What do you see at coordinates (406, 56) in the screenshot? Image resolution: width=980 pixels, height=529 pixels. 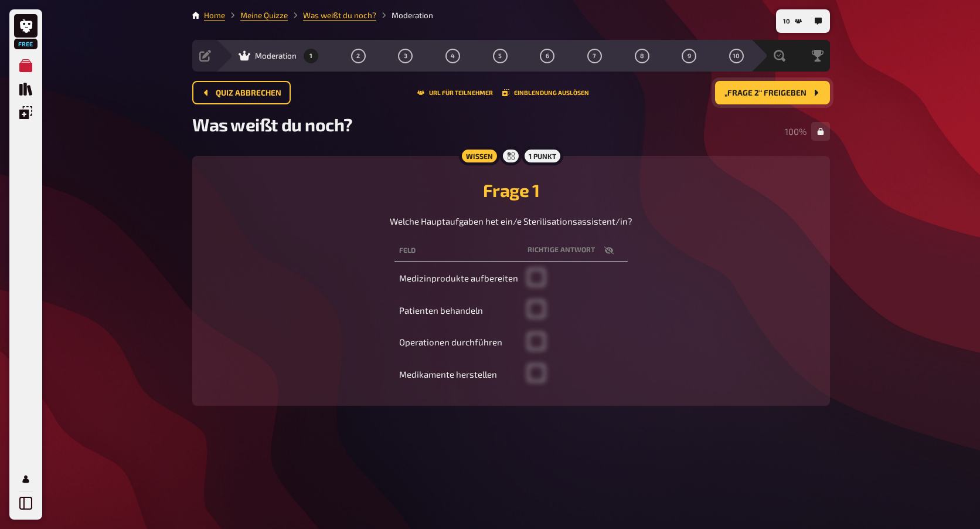 I see `button: 3` at bounding box center [406, 56].